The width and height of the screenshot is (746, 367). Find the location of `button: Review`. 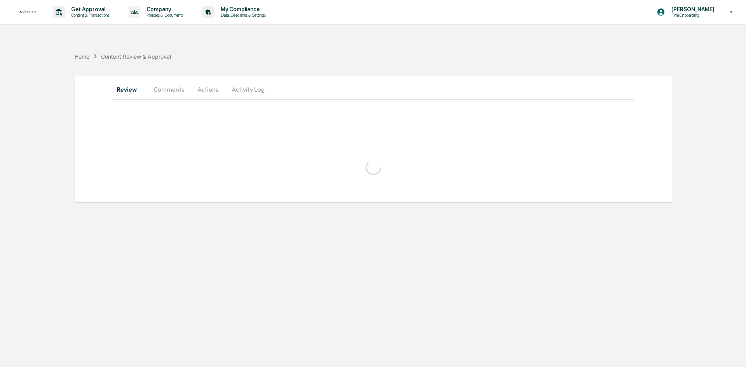

button: Review is located at coordinates (130, 89).